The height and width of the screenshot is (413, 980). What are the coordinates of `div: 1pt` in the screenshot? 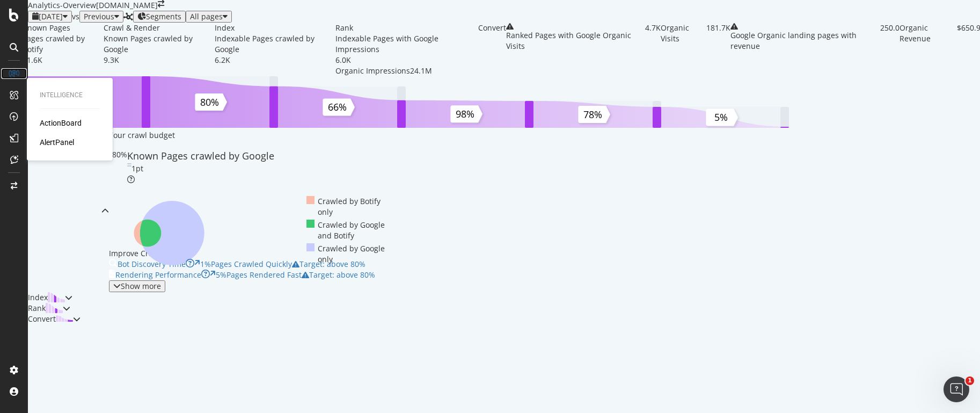 It's located at (138, 168).